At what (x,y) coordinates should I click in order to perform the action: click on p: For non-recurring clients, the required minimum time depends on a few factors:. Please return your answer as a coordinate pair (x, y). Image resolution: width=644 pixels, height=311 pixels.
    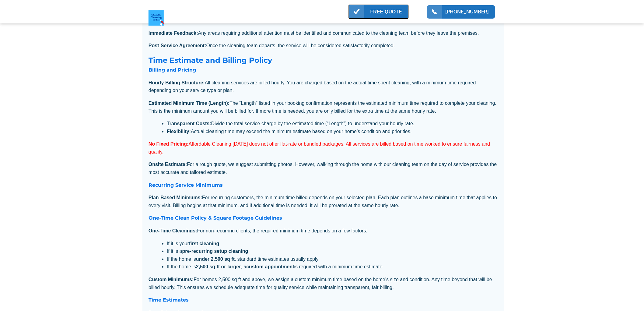
    Looking at the image, I should click on (323, 231).